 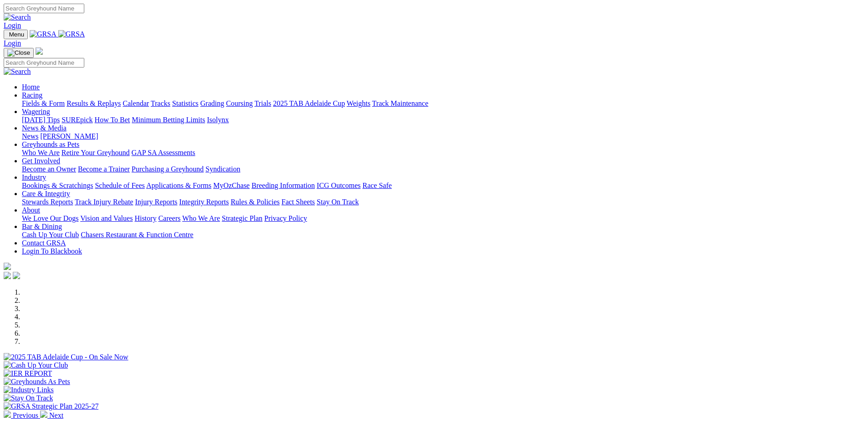 What do you see at coordinates (52, 251) in the screenshot?
I see `a: Login To Blackbook` at bounding box center [52, 251].